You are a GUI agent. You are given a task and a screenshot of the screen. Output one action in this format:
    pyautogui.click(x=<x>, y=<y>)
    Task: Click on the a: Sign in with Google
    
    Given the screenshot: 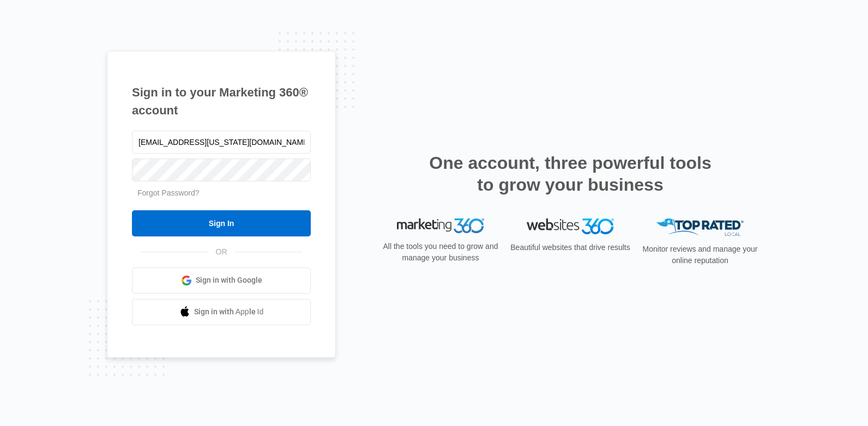 What is the action you would take?
    pyautogui.click(x=221, y=281)
    